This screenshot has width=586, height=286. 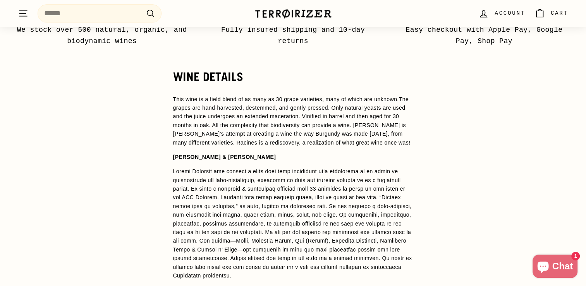 I want to click on a: Cart, so click(x=551, y=13).